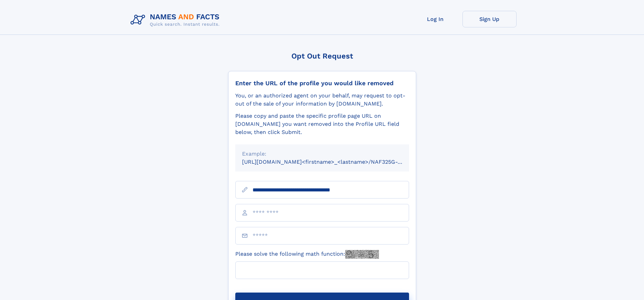  I want to click on a: Log In, so click(435, 19).